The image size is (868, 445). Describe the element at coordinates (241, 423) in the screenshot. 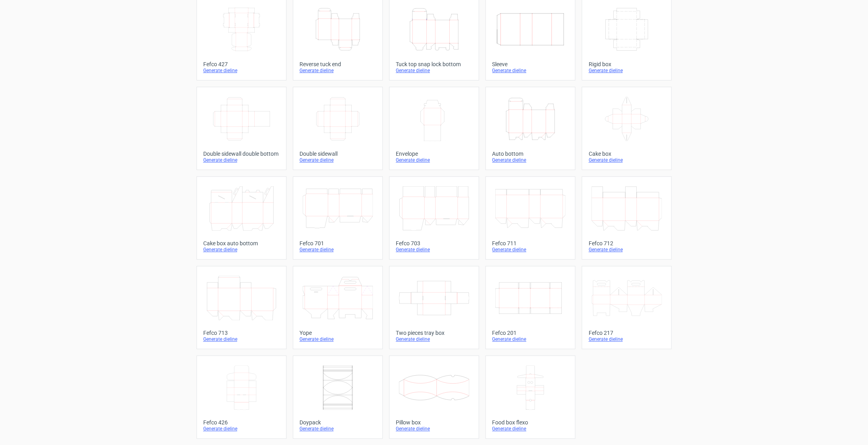

I see `div: Fefco 426` at that location.